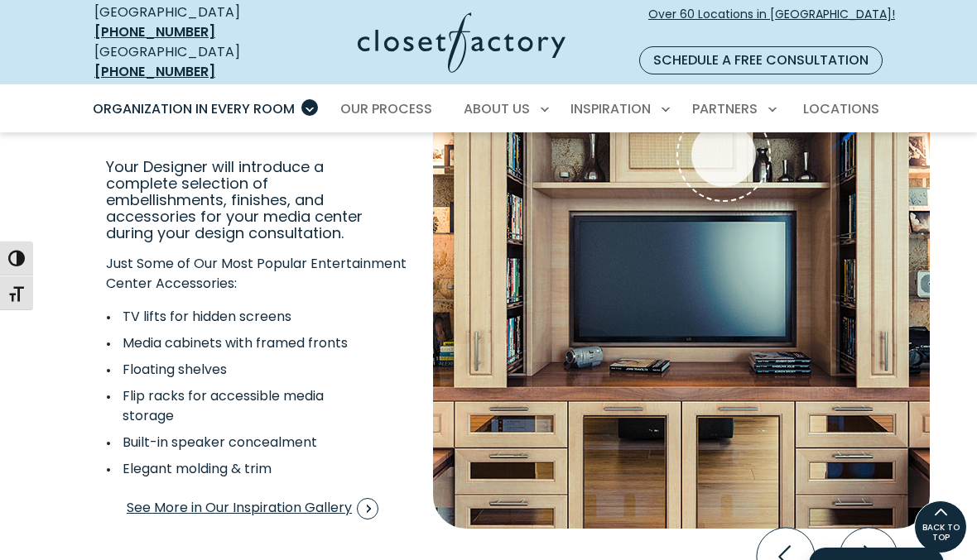  I want to click on nav: Primary Menu, so click(488, 109).